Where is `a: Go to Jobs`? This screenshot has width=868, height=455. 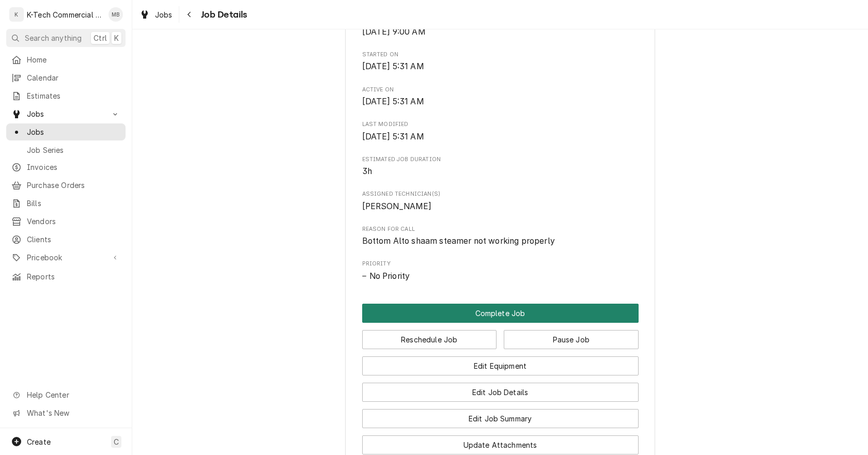
a: Go to Jobs is located at coordinates (66, 114).